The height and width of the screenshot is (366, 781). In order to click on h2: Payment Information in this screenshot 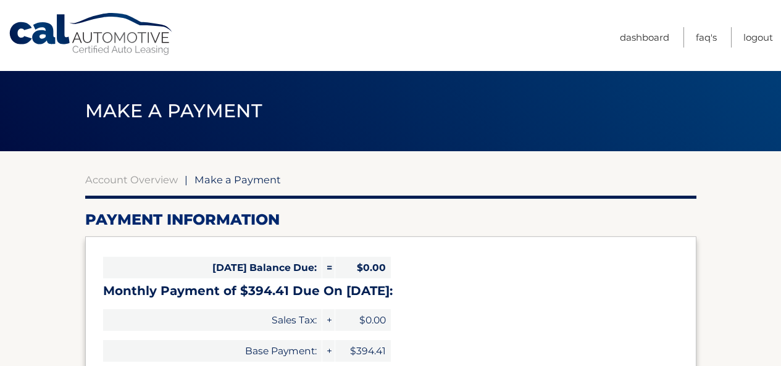, I will do `click(391, 220)`.